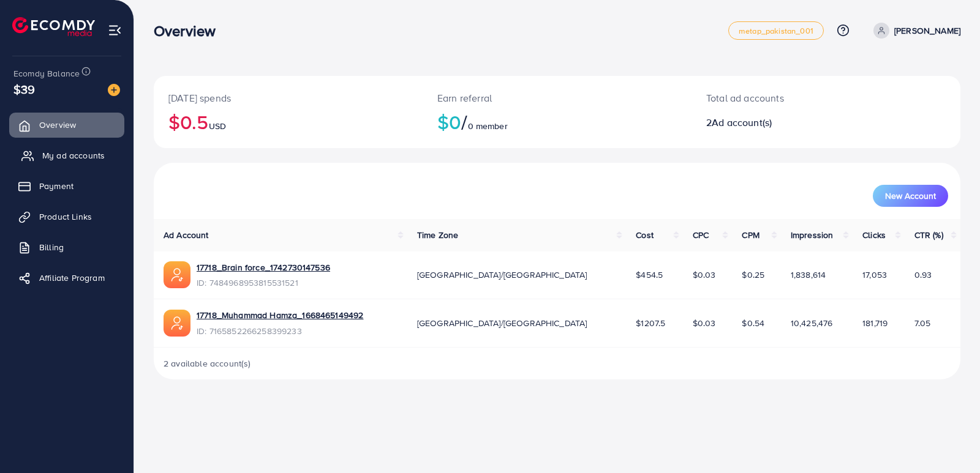  I want to click on p: Earn referral, so click(557, 98).